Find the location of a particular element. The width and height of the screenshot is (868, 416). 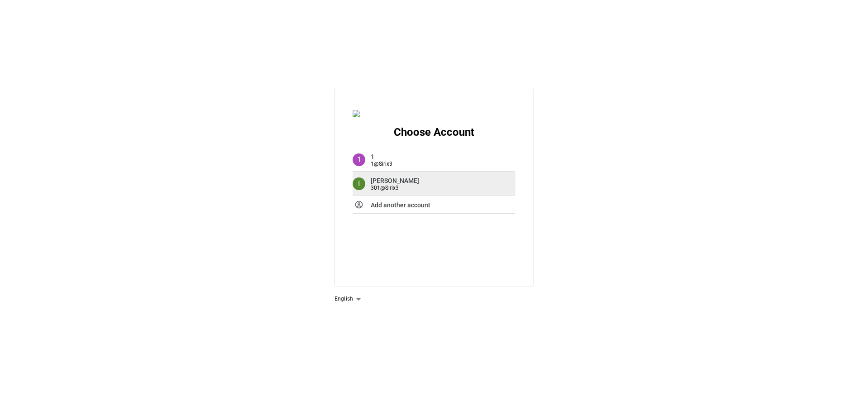

strong: Add another account is located at coordinates (401, 205).